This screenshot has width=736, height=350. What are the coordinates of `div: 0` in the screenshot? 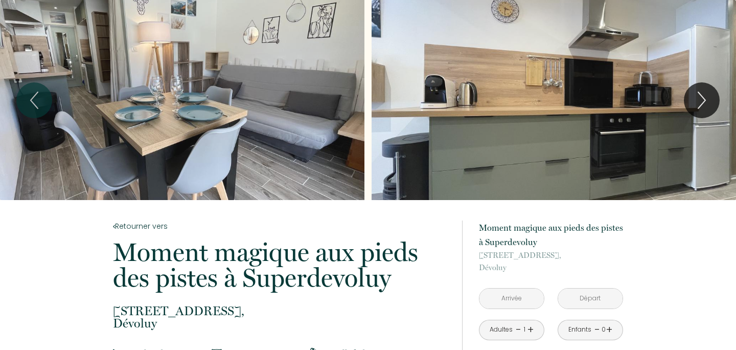 It's located at (604, 329).